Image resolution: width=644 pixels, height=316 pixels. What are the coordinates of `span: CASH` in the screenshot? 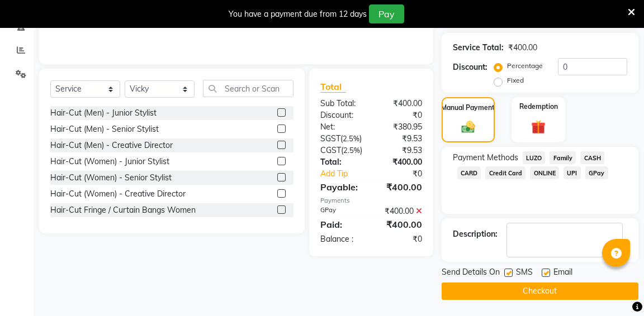 It's located at (592, 158).